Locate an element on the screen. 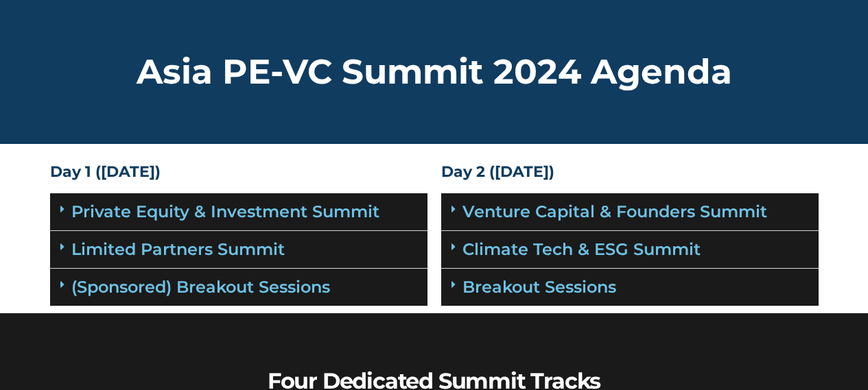  a: Climate Tech & ESG Summit is located at coordinates (581, 248).